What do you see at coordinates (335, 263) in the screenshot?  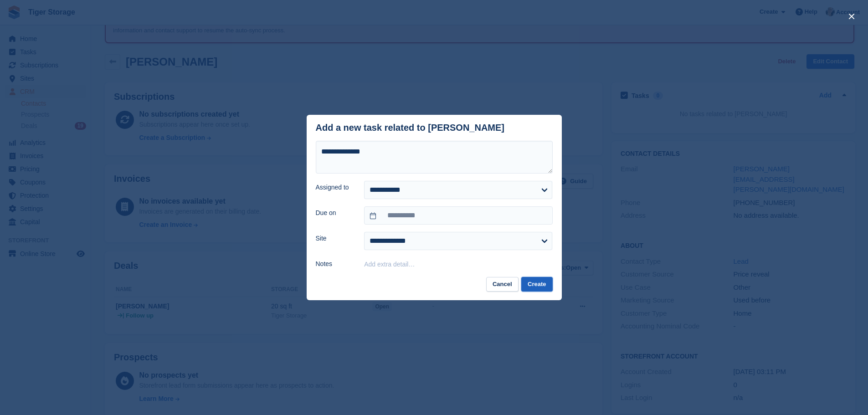 I see `label: Notes` at bounding box center [335, 263].